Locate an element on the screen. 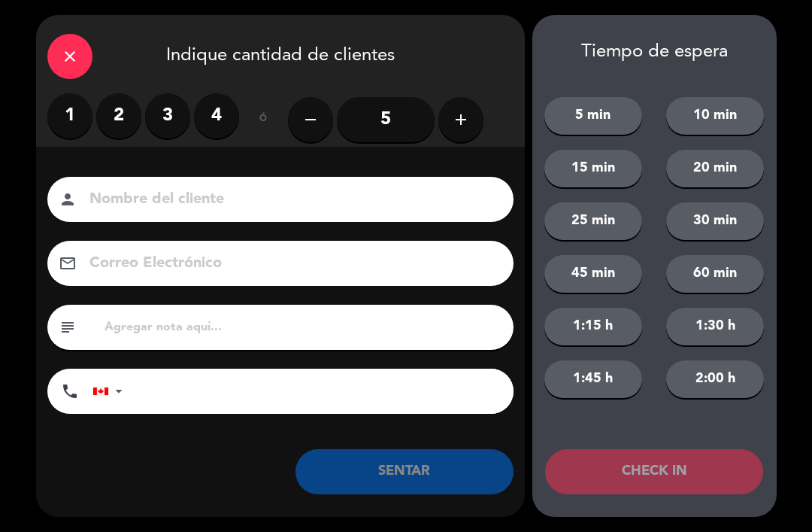 The width and height of the screenshot is (812, 532). button: 10 min is located at coordinates (714, 115).